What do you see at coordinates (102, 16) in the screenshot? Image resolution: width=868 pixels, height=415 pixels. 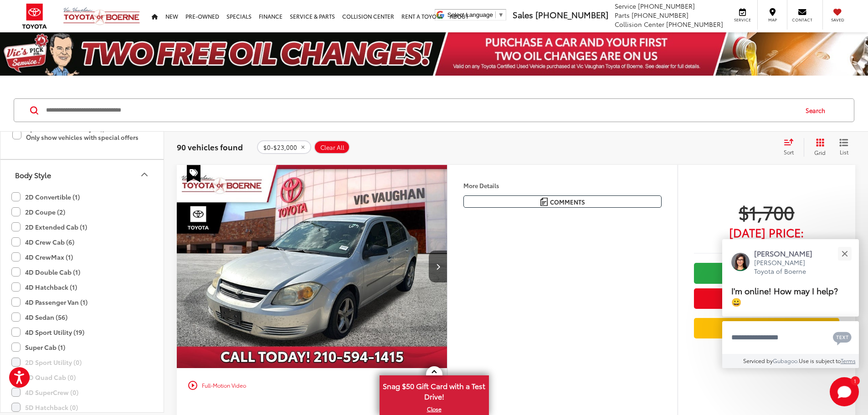 I see `img: Vic Vaughan Toyota of Boerne` at bounding box center [102, 16].